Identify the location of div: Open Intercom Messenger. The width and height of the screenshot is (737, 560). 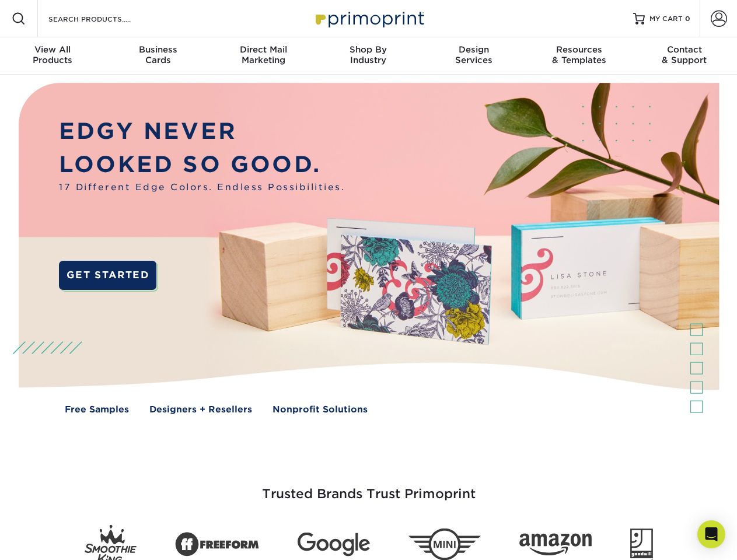
(711, 535).